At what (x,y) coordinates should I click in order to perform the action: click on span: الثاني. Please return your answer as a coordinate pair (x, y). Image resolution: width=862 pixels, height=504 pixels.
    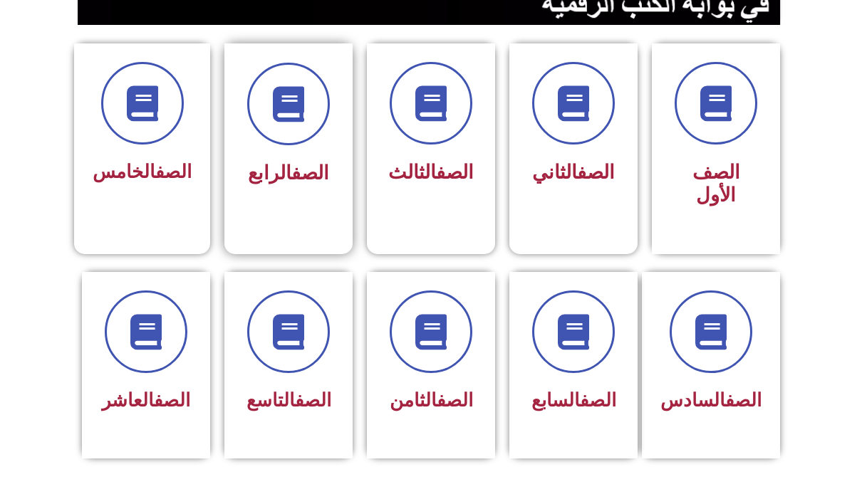
    Looking at the image, I should click on (573, 172).